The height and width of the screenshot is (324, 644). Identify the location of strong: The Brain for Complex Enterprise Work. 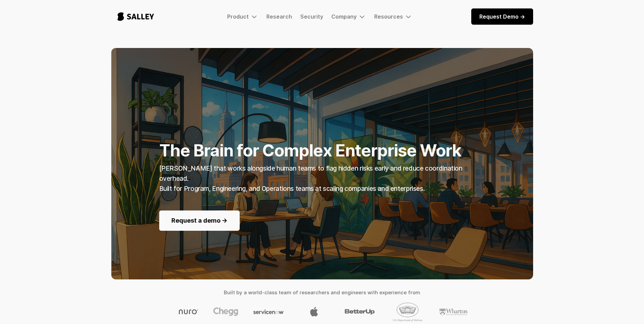
(310, 151).